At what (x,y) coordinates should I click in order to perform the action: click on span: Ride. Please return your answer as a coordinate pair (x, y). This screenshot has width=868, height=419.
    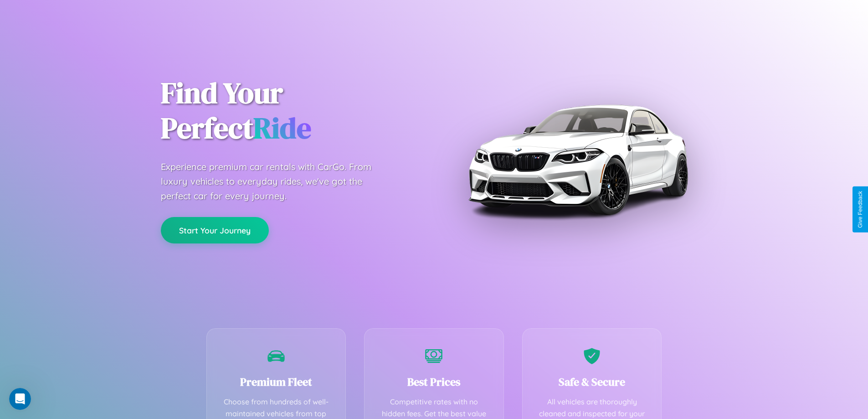
    Looking at the image, I should click on (282, 128).